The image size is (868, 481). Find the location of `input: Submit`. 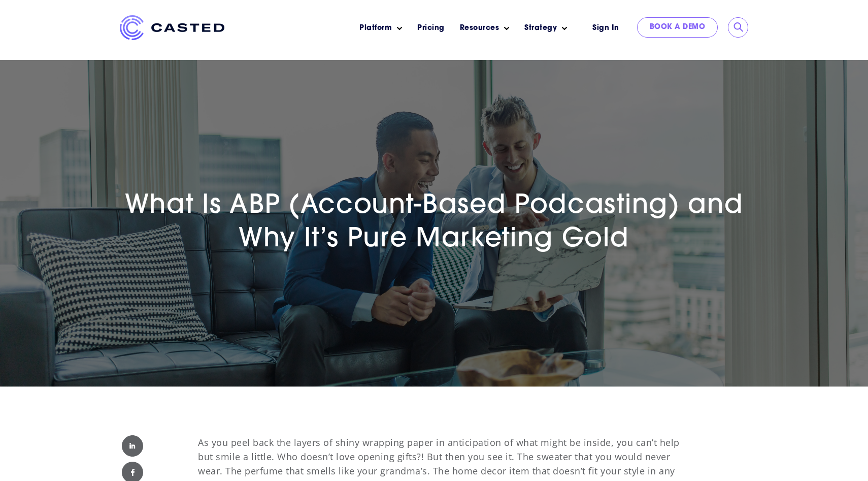

input: Submit is located at coordinates (739, 27).